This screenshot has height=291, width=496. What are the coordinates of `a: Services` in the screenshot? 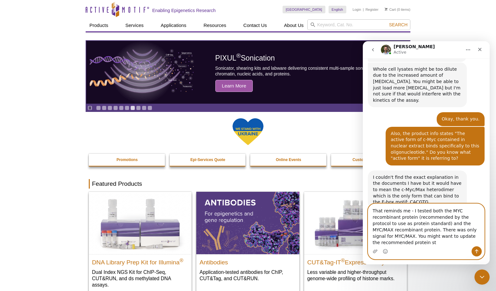 It's located at (134, 25).